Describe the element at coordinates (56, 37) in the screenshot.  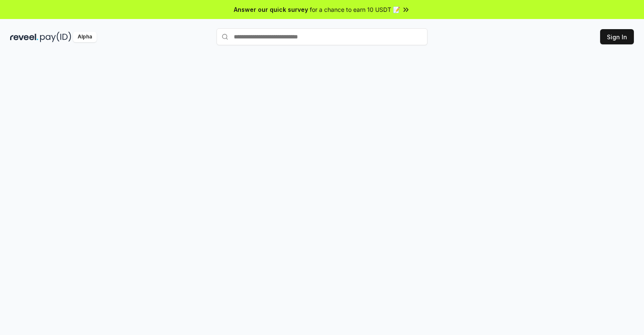
I see `img: pay_id` at that location.